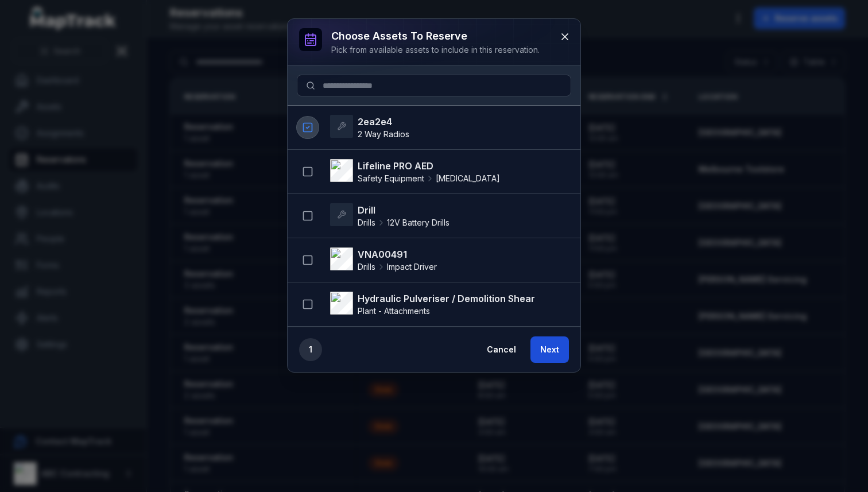 Image resolution: width=868 pixels, height=492 pixels. Describe the element at coordinates (384, 122) in the screenshot. I see `strong: 2ea2e4` at that location.